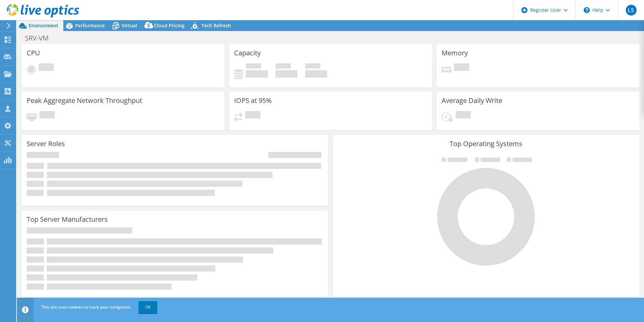 The width and height of the screenshot is (644, 322). Describe the element at coordinates (169, 25) in the screenshot. I see `span: Cloud Pricing` at that location.